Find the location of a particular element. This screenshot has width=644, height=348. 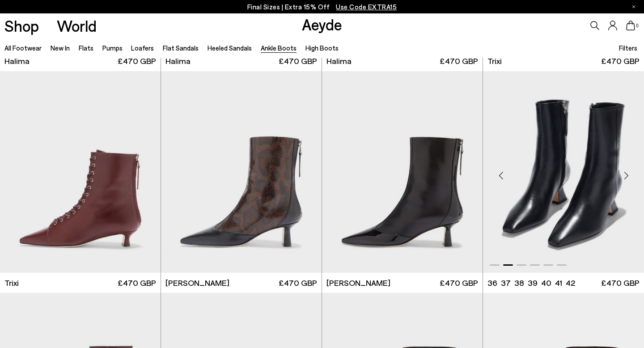

span: Navigate to /collections/ss25-final-sizes is located at coordinates (367, 7).